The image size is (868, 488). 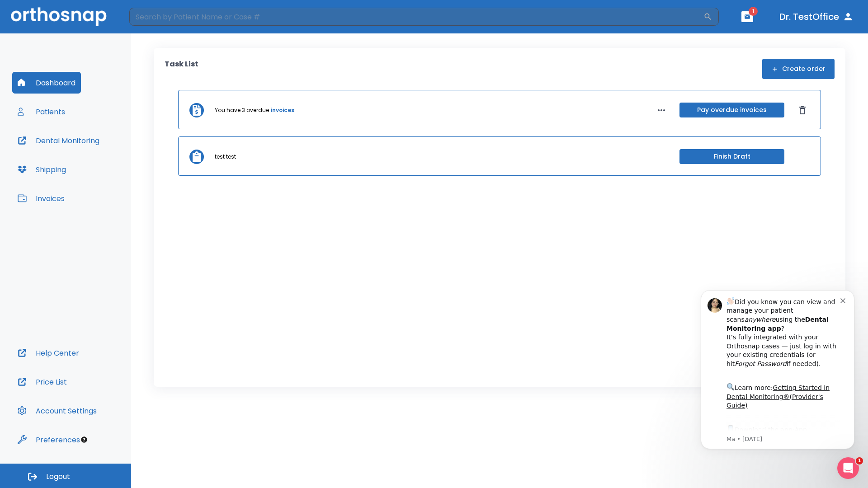 I want to click on button: Patients, so click(x=41, y=112).